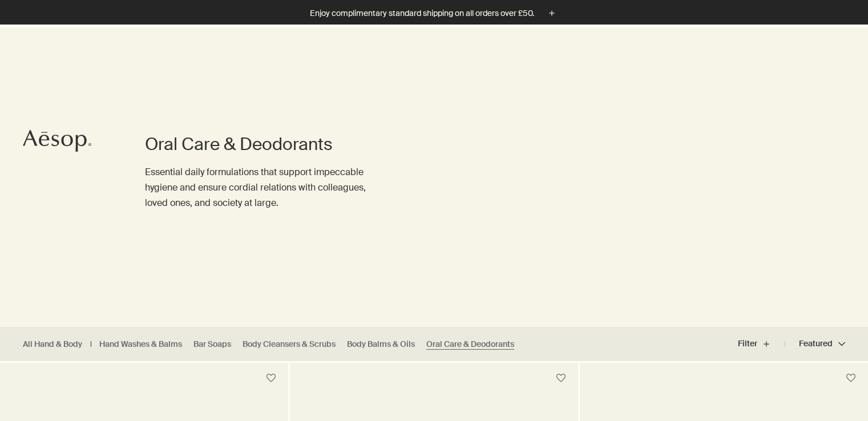 The image size is (868, 421). I want to click on a: Body Balms & Oils, so click(380, 344).